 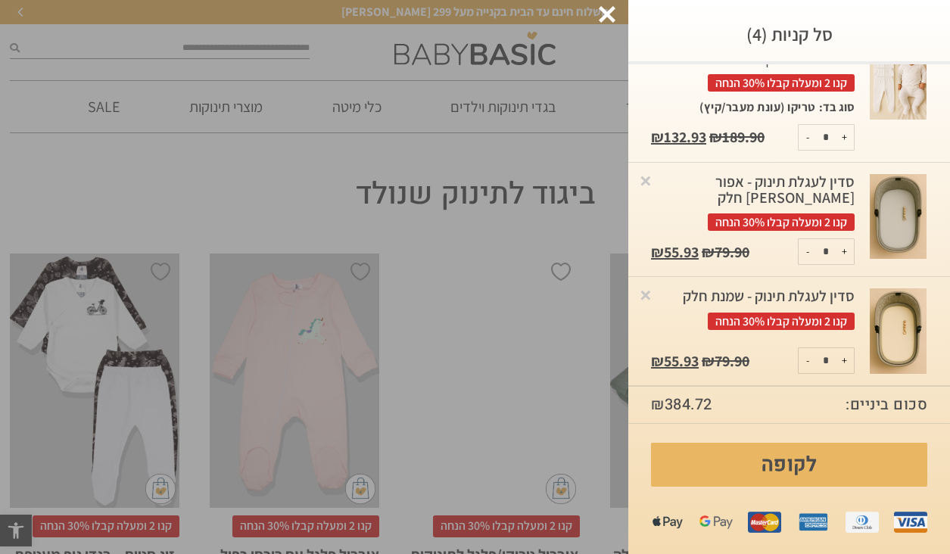 What do you see at coordinates (813, 522) in the screenshot?
I see `img: amex.png` at bounding box center [813, 522].